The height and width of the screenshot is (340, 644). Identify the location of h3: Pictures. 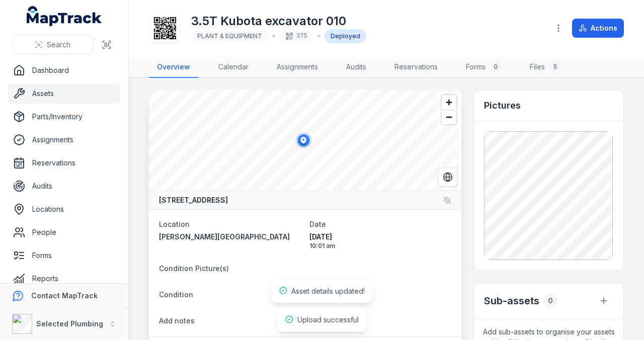
(502, 106).